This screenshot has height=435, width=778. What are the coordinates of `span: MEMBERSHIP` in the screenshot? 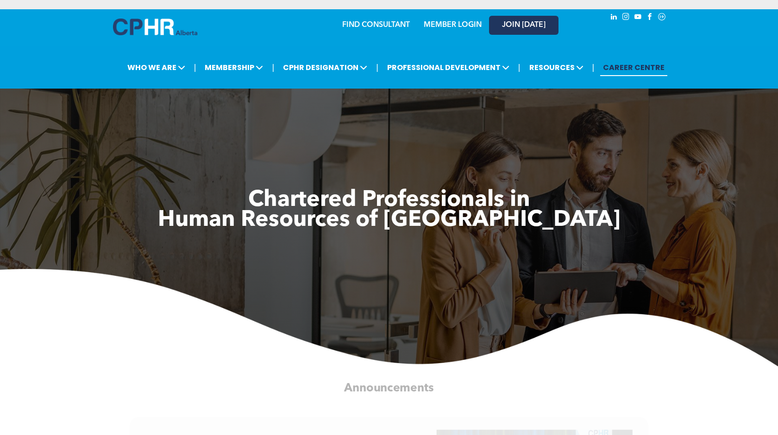 It's located at (234, 67).